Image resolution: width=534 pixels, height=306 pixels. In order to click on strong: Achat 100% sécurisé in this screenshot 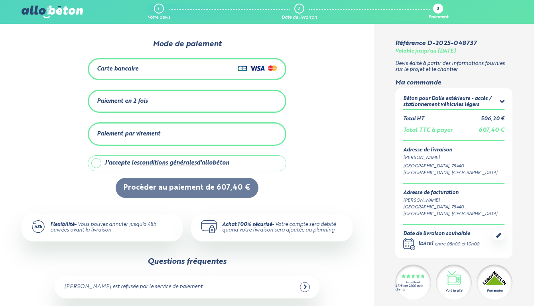, I will do `click(247, 224)`.